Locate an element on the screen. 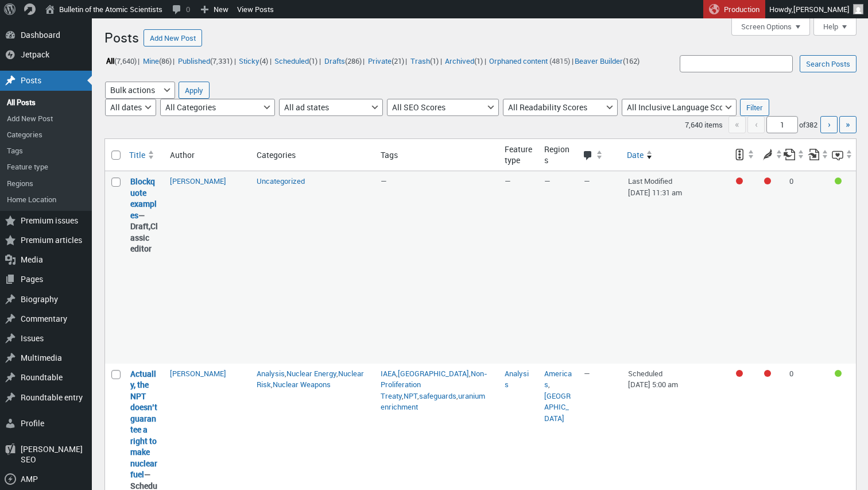  a: Americas is located at coordinates (559, 379).